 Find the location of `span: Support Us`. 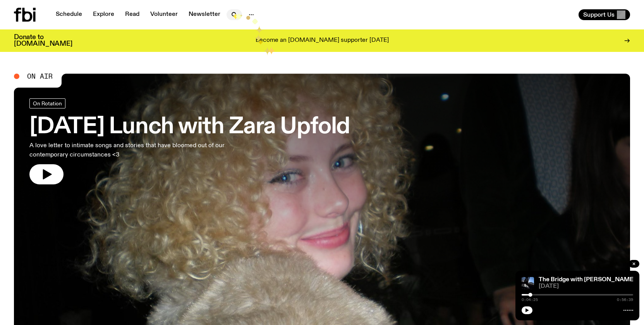

span: Support Us is located at coordinates (599, 15).